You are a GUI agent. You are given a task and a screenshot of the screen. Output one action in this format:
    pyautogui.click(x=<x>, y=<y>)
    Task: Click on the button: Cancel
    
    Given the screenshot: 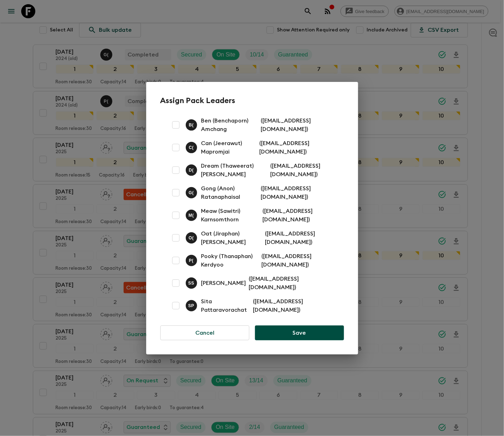 What is the action you would take?
    pyautogui.click(x=205, y=333)
    